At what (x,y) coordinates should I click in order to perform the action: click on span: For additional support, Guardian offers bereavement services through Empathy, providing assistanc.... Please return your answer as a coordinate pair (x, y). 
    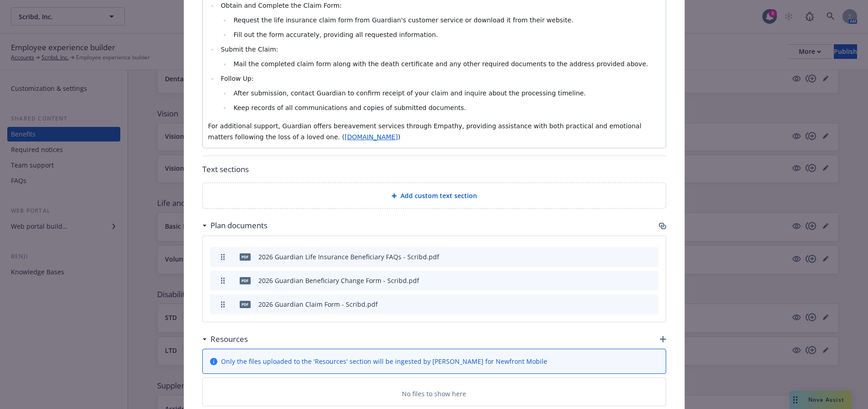
    Looking at the image, I should click on (426, 132).